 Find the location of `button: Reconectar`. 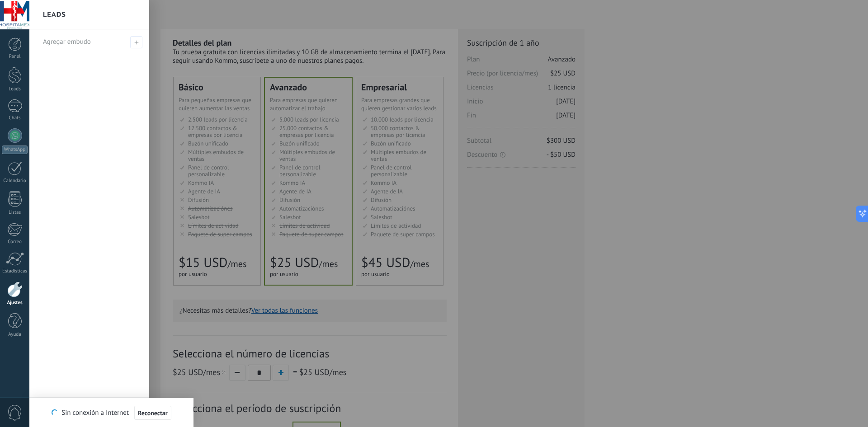

button: Reconectar is located at coordinates (153, 413).